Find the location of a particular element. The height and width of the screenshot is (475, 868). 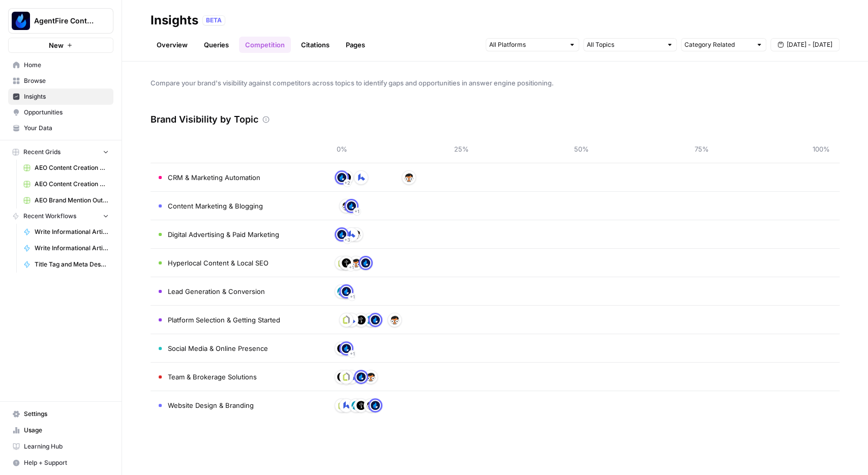

span: AgentFire Content is located at coordinates (65, 21).